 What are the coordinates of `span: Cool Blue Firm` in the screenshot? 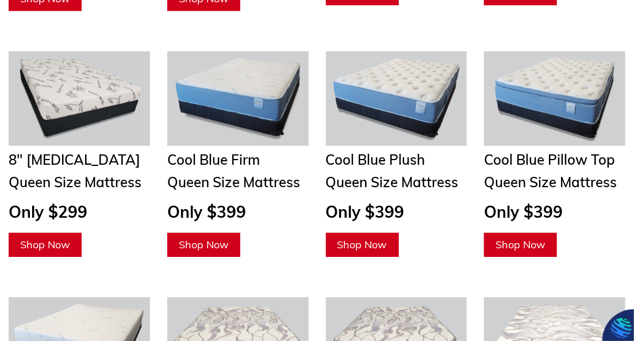 It's located at (213, 159).